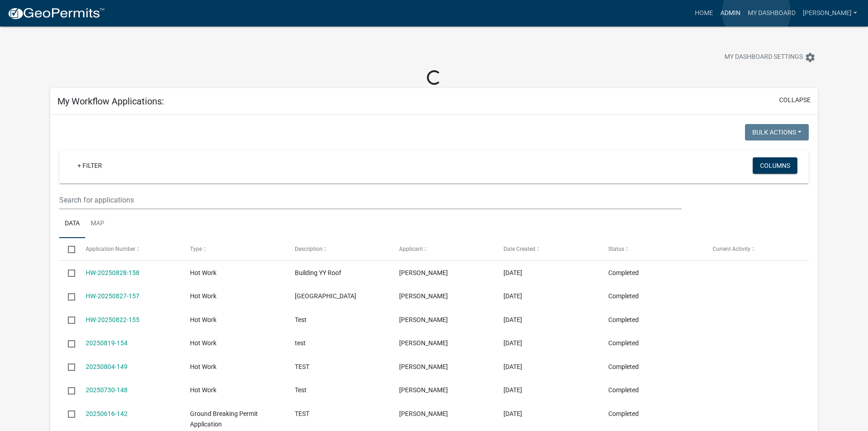 This screenshot has width=868, height=431. What do you see at coordinates (442, 248) in the screenshot?
I see `datatable-header-cell: Applicant` at bounding box center [442, 248].